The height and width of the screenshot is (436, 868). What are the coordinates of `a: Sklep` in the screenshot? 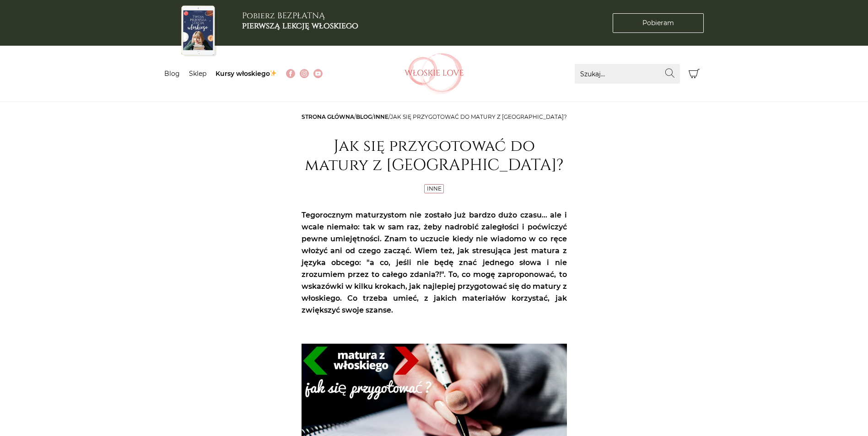 It's located at (197, 74).